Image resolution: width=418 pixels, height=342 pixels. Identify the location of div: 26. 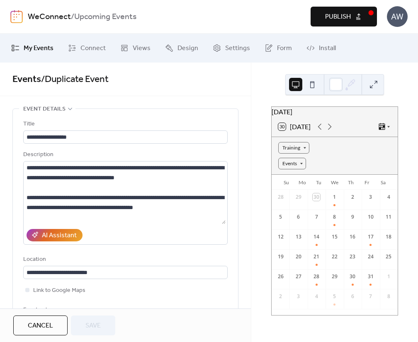
(281, 277).